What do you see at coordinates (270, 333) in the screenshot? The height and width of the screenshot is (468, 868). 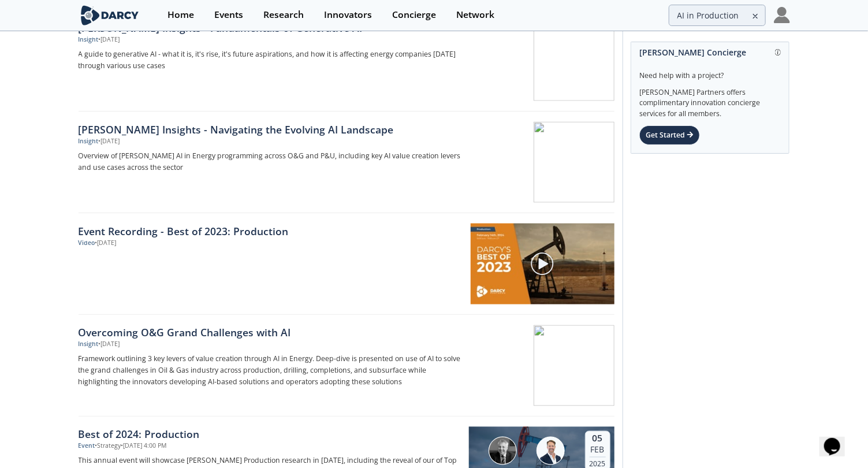 I see `div: Overcoming O&G Grand Challenges with AI` at bounding box center [270, 333].